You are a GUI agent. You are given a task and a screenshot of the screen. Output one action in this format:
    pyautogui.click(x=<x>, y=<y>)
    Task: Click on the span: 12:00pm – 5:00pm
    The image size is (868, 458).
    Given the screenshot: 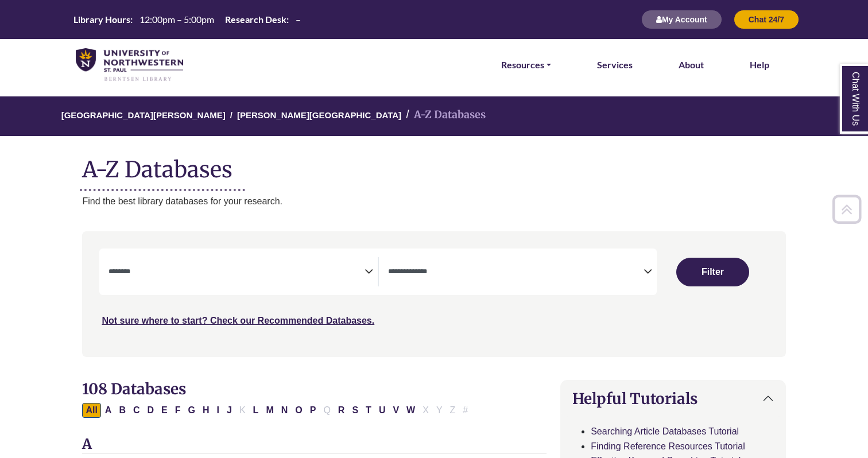 What is the action you would take?
    pyautogui.click(x=177, y=19)
    